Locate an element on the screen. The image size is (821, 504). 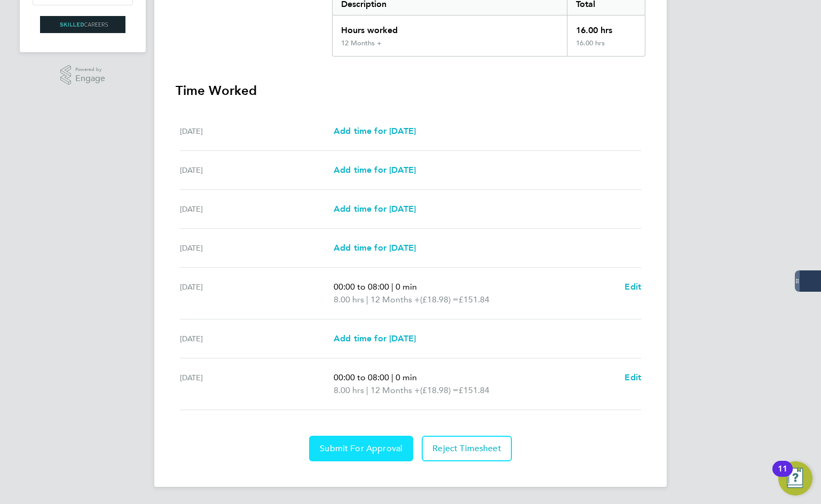
span: Engage is located at coordinates (91, 79).